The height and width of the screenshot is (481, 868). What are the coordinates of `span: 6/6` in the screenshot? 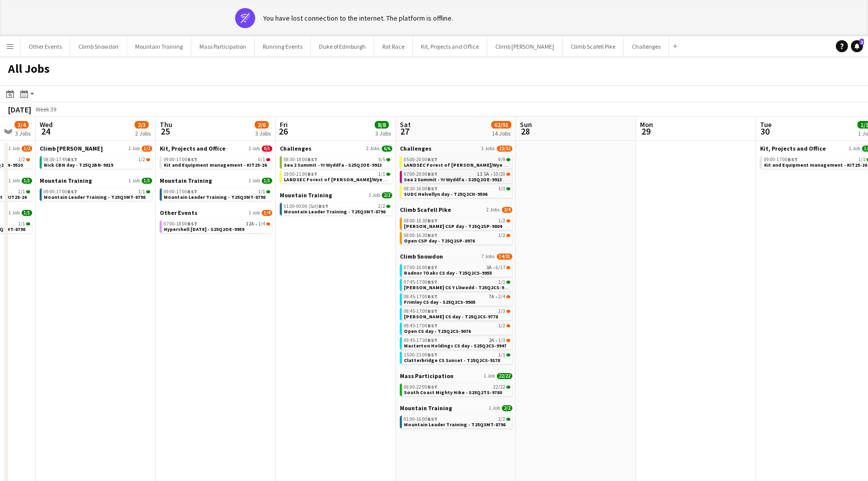 It's located at (387, 149).